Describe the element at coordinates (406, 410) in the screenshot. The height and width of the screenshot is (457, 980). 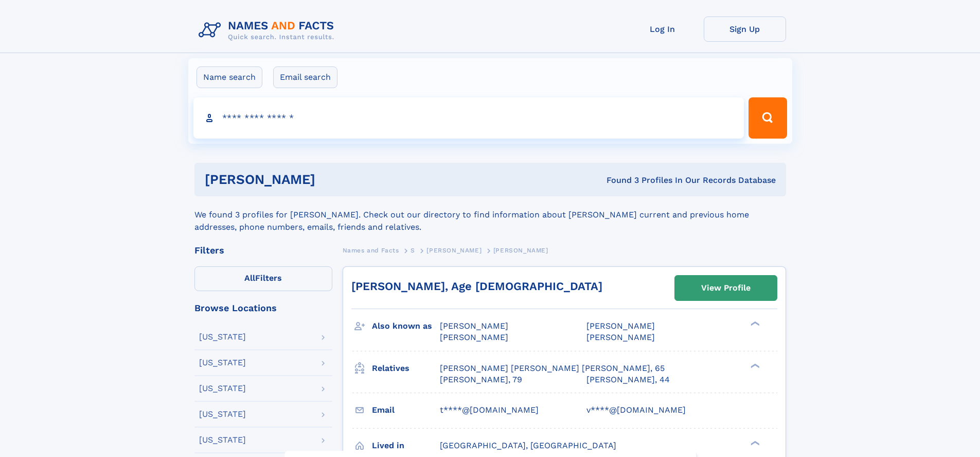
I see `h3: Email` at that location.